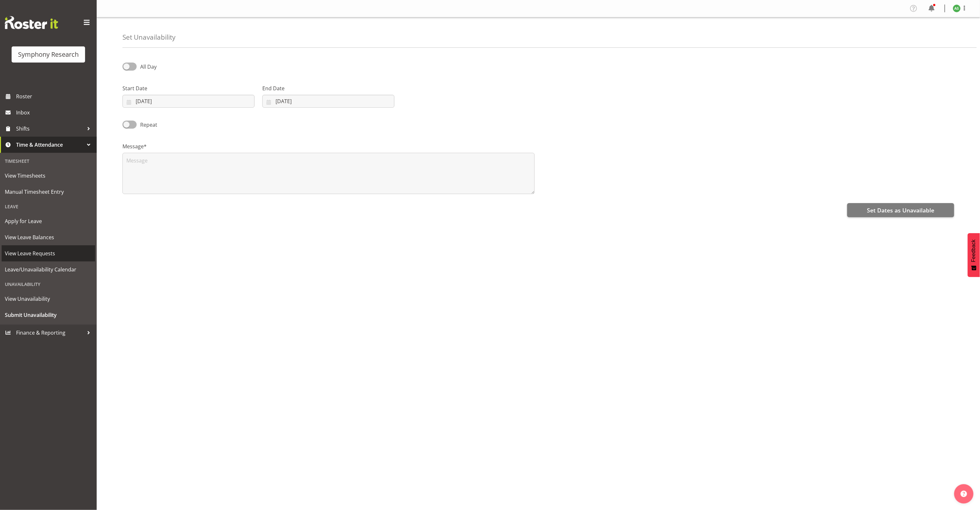 This screenshot has height=510, width=980. I want to click on span: Set Dates as Unavailable, so click(900, 210).